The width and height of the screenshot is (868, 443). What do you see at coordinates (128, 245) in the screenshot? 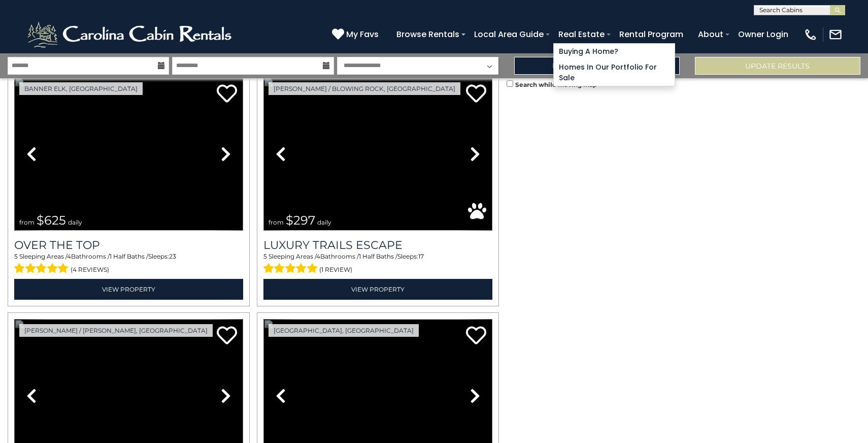
I see `h3: Over The Top` at bounding box center [128, 245].